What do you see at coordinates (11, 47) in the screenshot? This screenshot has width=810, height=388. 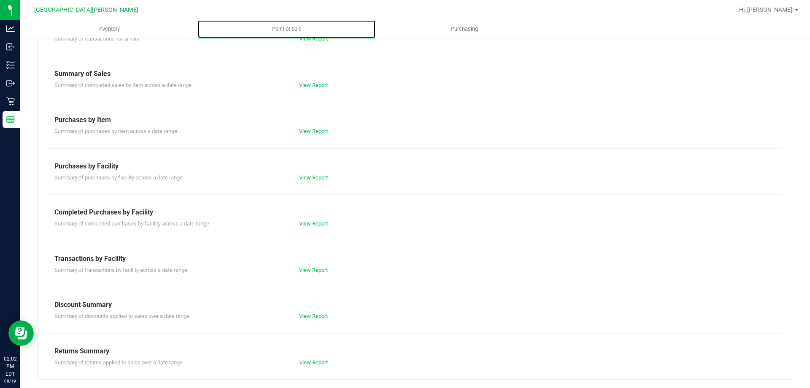 I see `inline-svg: Inbound` at bounding box center [11, 47].